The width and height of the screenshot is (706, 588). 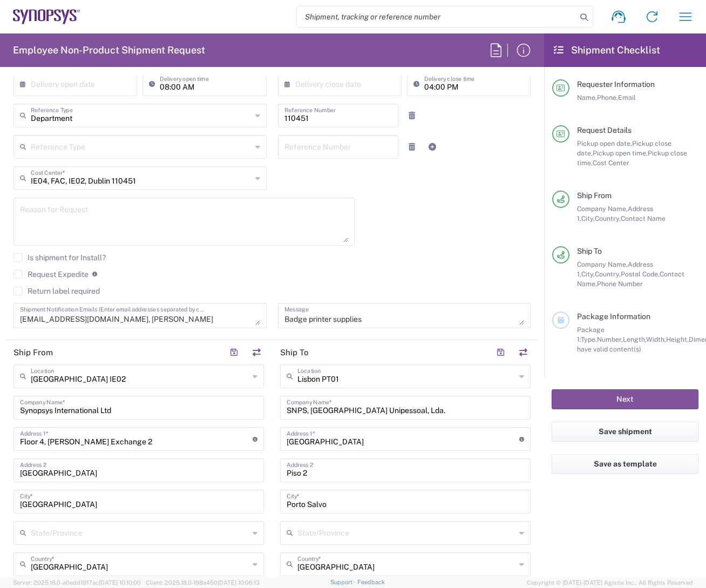 What do you see at coordinates (590, 334) in the screenshot?
I see `span: Package 1:` at bounding box center [590, 334].